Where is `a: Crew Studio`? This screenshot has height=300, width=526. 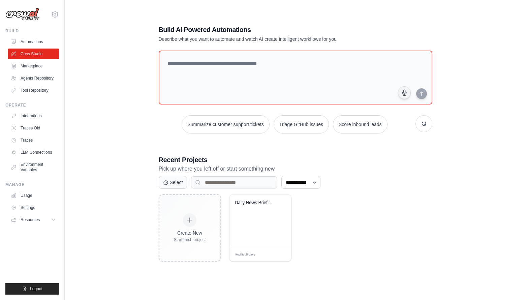 a: Crew Studio is located at coordinates (33, 54).